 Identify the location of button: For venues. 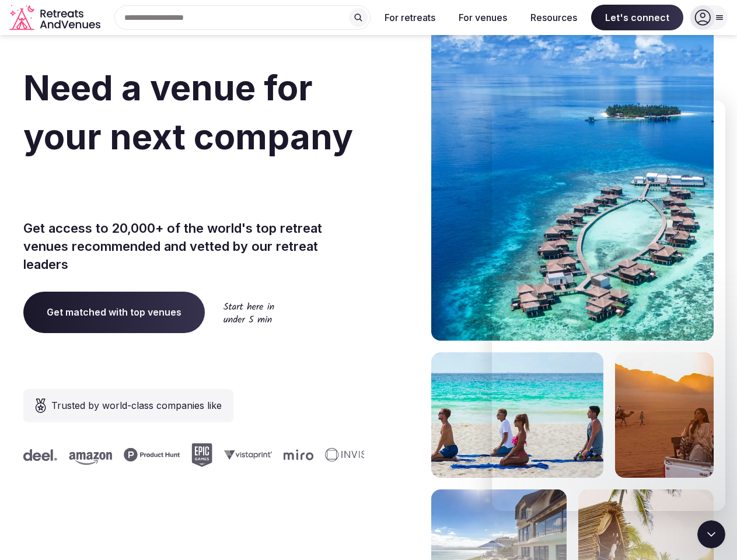
(483, 17).